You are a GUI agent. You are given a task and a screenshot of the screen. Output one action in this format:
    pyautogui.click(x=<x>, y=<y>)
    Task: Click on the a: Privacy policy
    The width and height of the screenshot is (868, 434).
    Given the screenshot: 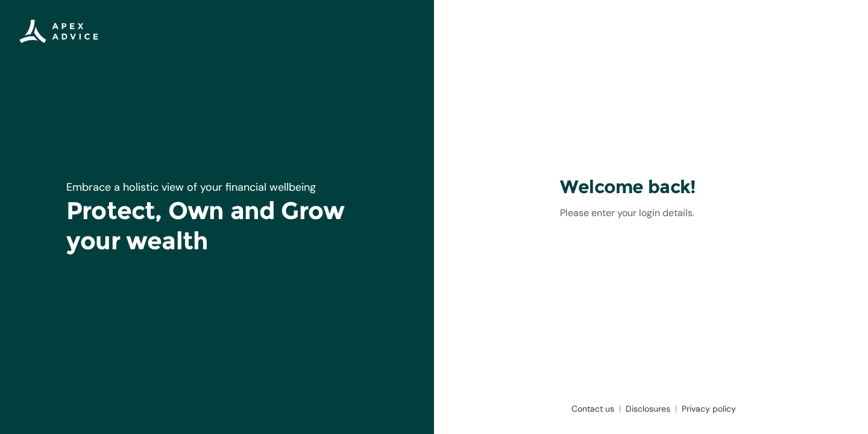 What is the action you would take?
    pyautogui.click(x=707, y=408)
    